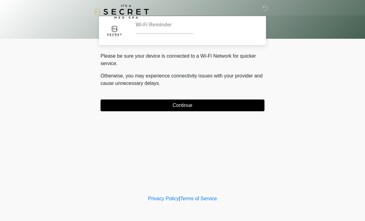 This screenshot has height=221, width=365. What do you see at coordinates (183, 105) in the screenshot?
I see `button: Continue` at bounding box center [183, 105].